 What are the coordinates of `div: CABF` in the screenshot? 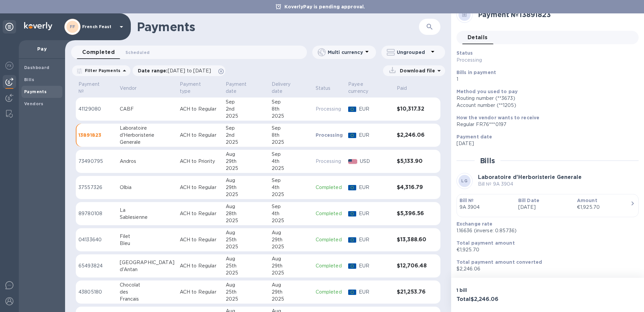 It's located at (147, 109).